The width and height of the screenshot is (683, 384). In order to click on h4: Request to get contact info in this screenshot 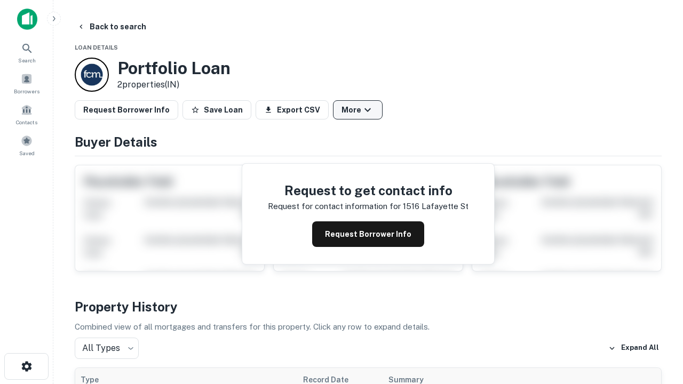, I will do `click(368, 191)`.